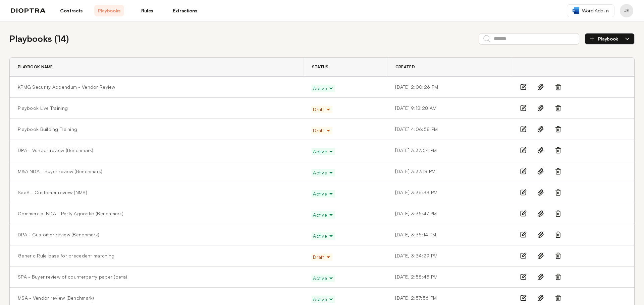  Describe the element at coordinates (60, 171) in the screenshot. I see `a: M&A NDA - Buyer review (Benchmark)` at that location.